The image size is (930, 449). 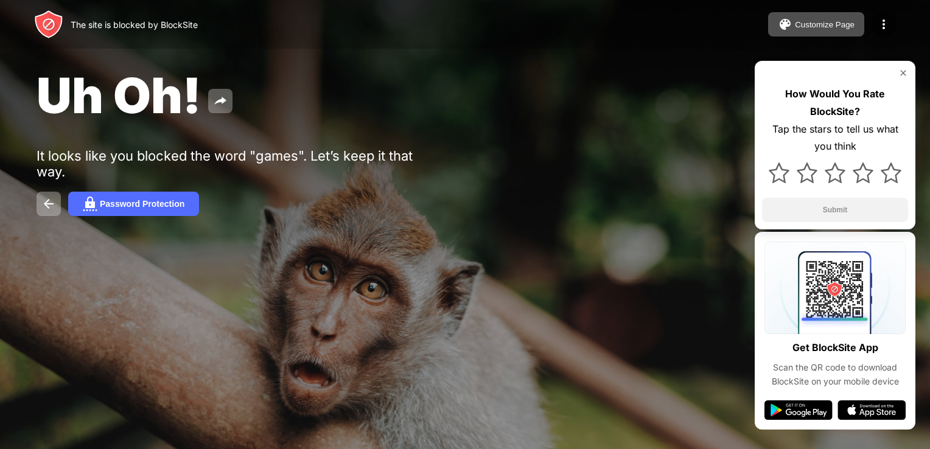 I want to click on img: qrcode.svg, so click(x=835, y=288).